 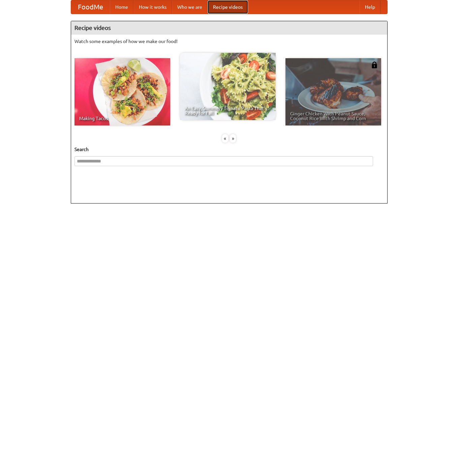 What do you see at coordinates (152, 7) in the screenshot?
I see `a: How it works` at bounding box center [152, 7].